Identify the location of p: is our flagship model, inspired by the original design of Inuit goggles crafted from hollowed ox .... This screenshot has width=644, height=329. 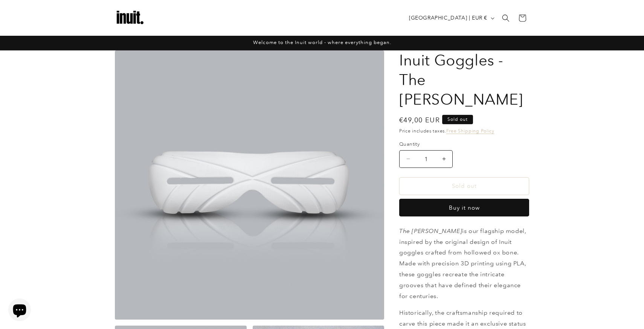
(464, 264).